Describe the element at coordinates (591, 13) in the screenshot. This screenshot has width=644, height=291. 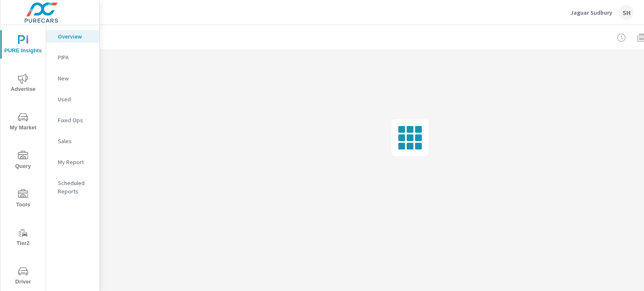
I see `p: Jaguar Sudbury` at that location.